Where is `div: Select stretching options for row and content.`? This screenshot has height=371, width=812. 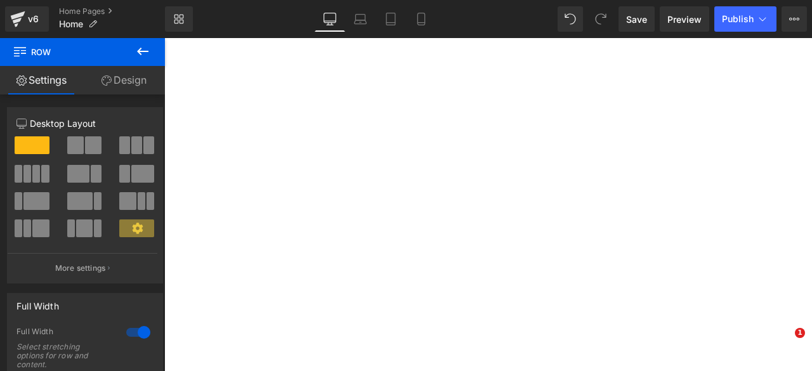 div: Select stretching options for row and content. is located at coordinates (64, 356).